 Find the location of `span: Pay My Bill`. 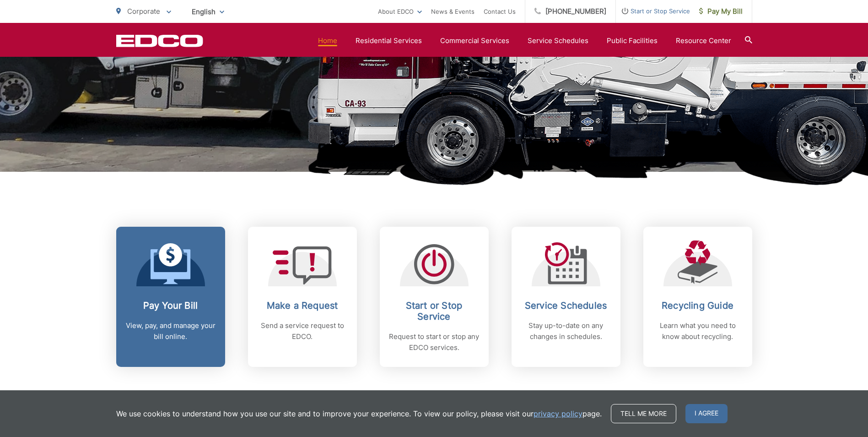

span: Pay My Bill is located at coordinates (720, 11).